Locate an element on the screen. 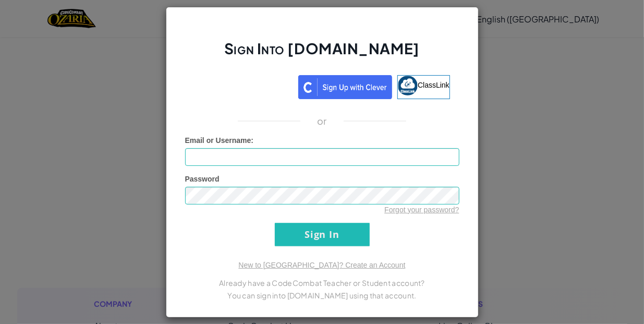 This screenshot has height=324, width=644. p: or is located at coordinates (322, 121).